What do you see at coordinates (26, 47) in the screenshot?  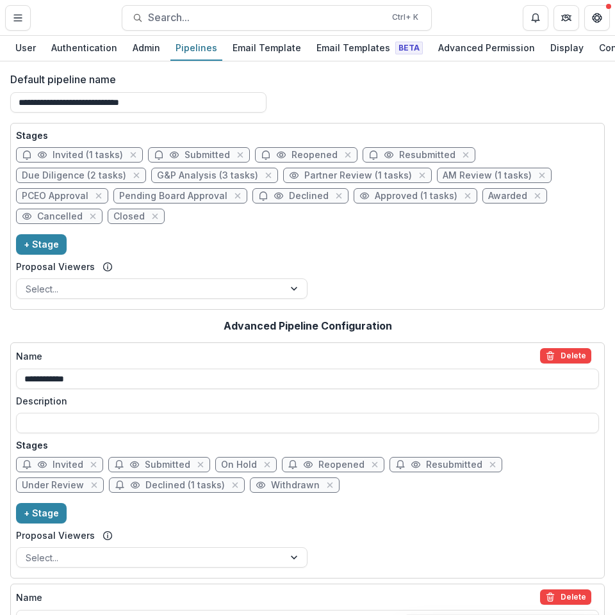 I see `div: User` at bounding box center [26, 47].